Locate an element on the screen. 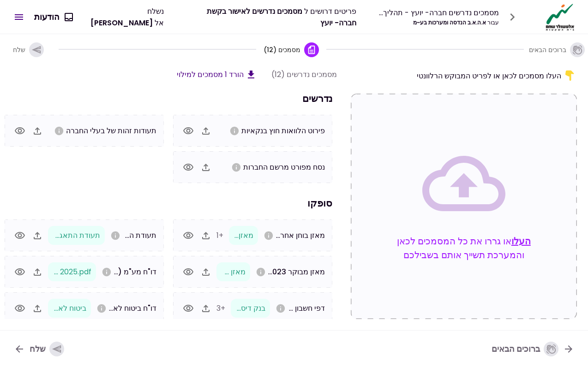  button: העלו is located at coordinates (521, 241).